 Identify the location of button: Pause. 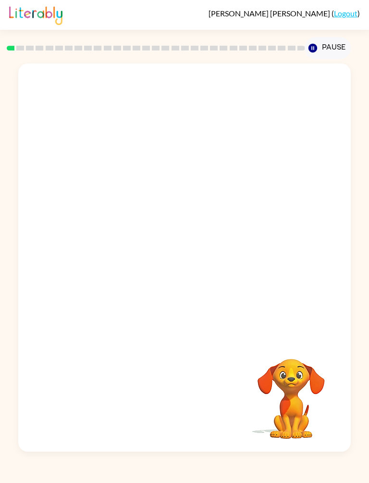
(327, 48).